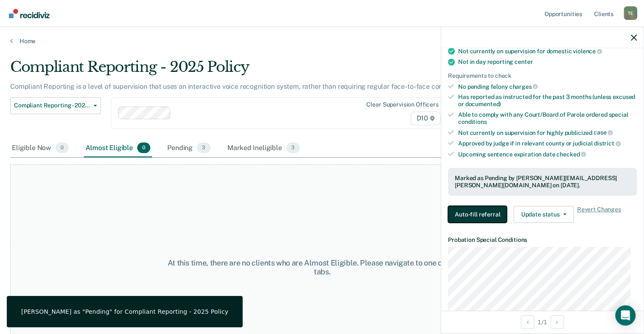 Image resolution: width=644 pixels, height=334 pixels. What do you see at coordinates (523, 62) in the screenshot?
I see `span: center` at bounding box center [523, 62].